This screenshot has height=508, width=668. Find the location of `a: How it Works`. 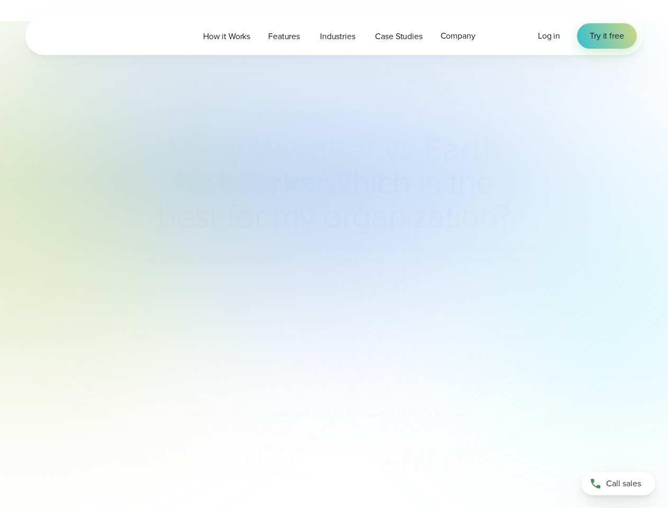

a: How it Works is located at coordinates (226, 36).